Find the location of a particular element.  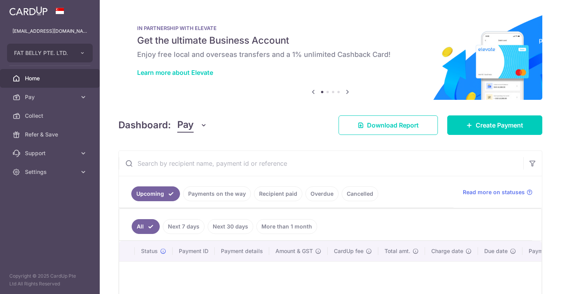

a: Overdue is located at coordinates (322, 194).